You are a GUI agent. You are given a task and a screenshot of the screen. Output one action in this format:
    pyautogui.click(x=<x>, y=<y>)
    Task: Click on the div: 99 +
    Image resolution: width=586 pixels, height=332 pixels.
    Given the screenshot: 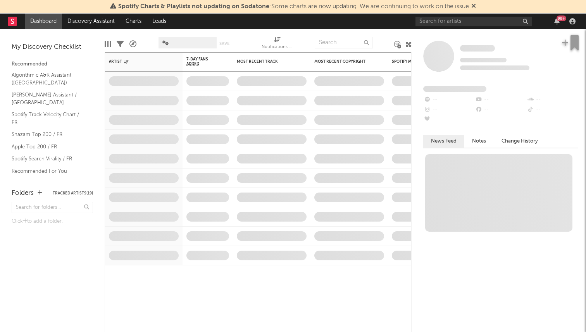 What is the action you would take?
    pyautogui.click(x=561, y=18)
    